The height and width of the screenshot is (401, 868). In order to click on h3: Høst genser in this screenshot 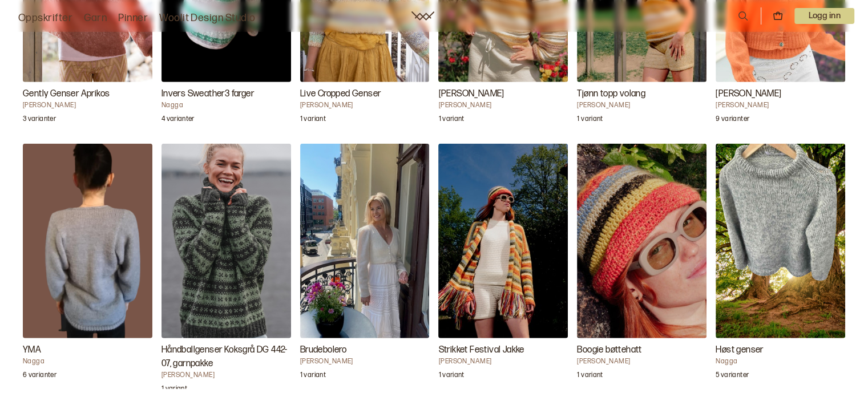, I will do `click(780, 350)`.